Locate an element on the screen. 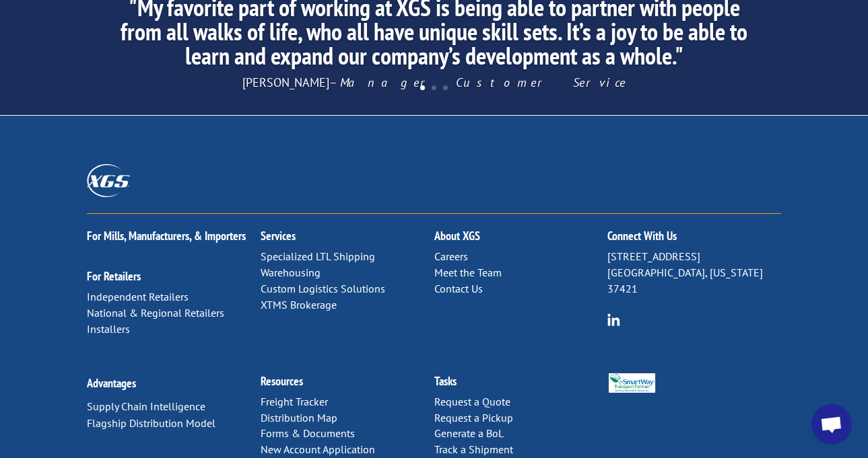 The image size is (868, 458). a: Independent Retailers is located at coordinates (138, 297).